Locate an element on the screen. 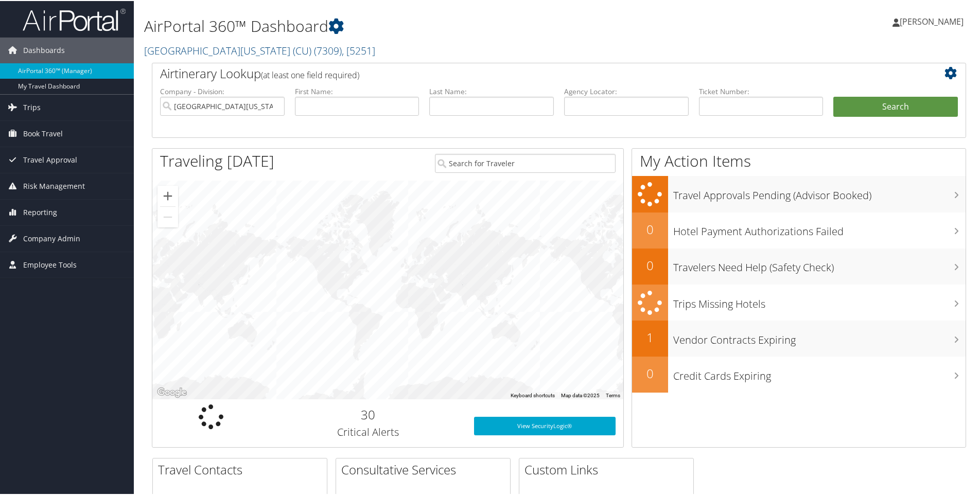 Image resolution: width=980 pixels, height=495 pixels. h3: Travel Approvals Pending (Advisor Booked) is located at coordinates (820, 192).